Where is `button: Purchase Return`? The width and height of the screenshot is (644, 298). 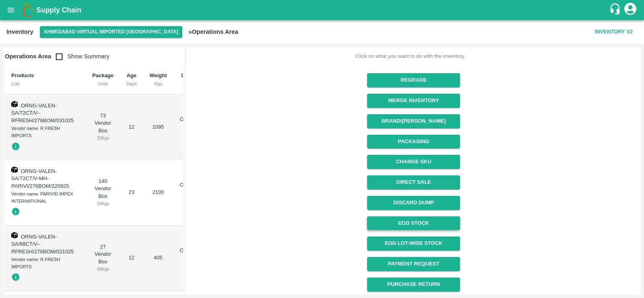 button: Purchase Return is located at coordinates (413, 284).